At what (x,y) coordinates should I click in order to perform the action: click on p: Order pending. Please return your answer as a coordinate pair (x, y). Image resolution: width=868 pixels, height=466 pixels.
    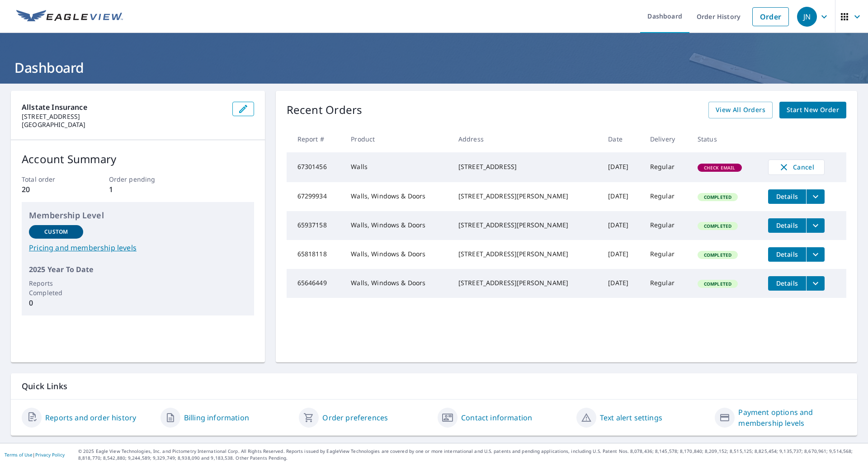
    Looking at the image, I should click on (138, 179).